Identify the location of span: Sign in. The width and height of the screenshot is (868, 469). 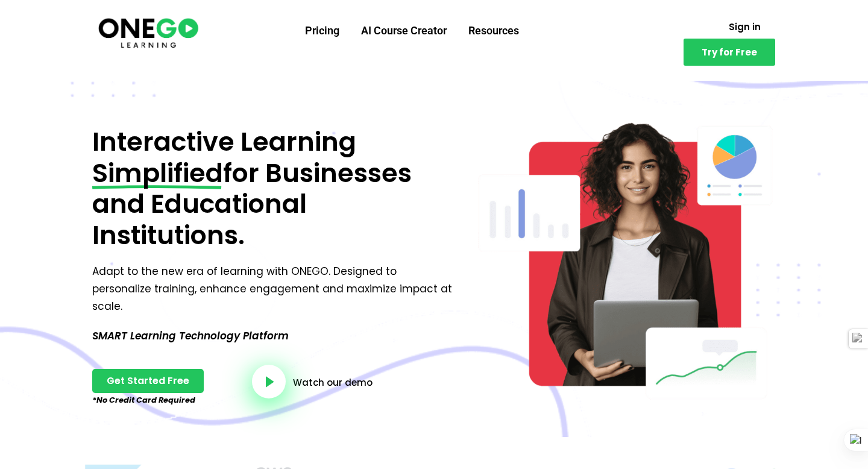
(745, 27).